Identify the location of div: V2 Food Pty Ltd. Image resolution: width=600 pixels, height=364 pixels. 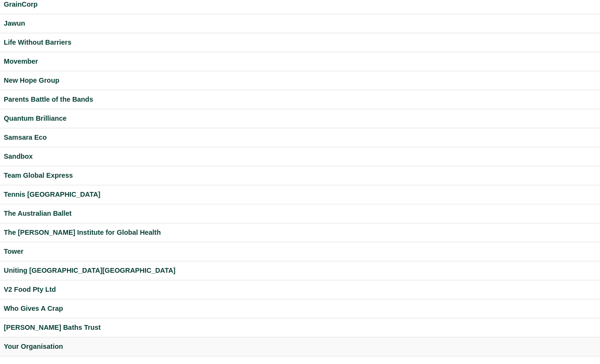
(300, 289).